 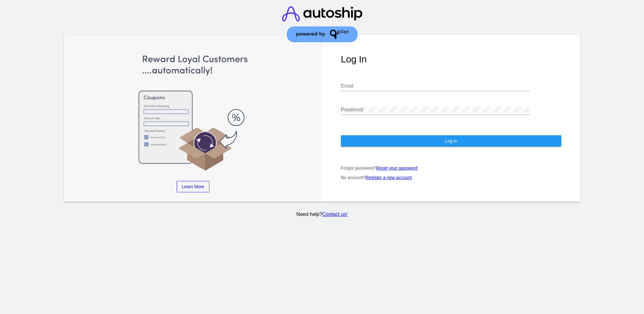 What do you see at coordinates (389, 177) in the screenshot?
I see `a: Register a new account` at bounding box center [389, 177].